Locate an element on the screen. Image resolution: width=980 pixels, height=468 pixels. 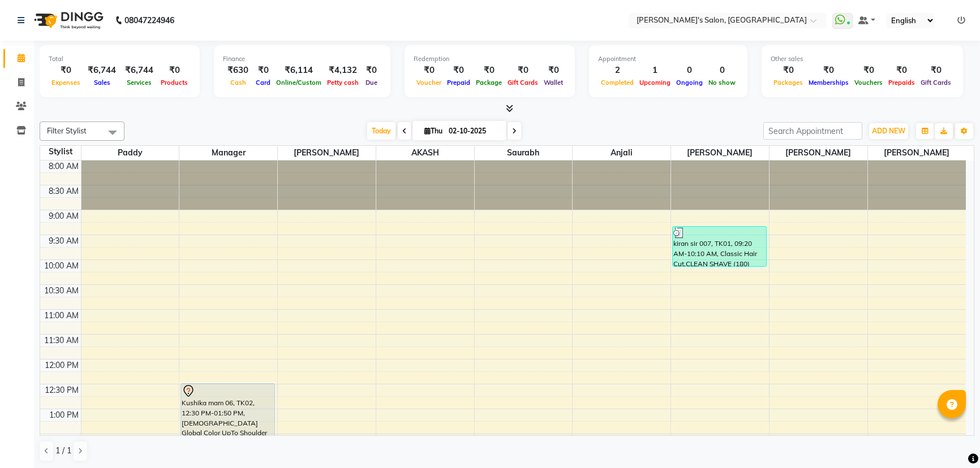
button: ADD NEW is located at coordinates (888, 132).